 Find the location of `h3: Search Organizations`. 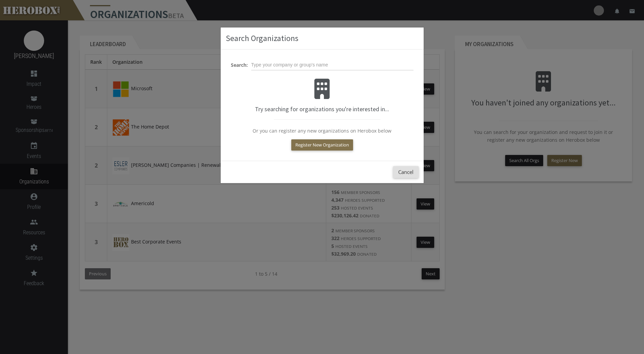

h3: Search Organizations is located at coordinates (322, 38).